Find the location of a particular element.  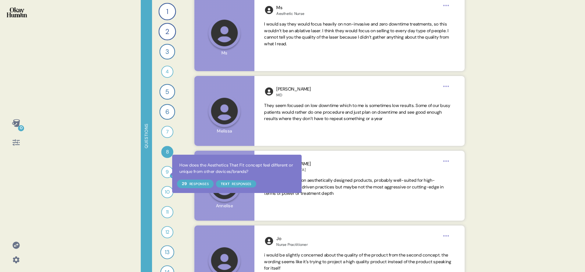

div: MD is located at coordinates (293, 95).